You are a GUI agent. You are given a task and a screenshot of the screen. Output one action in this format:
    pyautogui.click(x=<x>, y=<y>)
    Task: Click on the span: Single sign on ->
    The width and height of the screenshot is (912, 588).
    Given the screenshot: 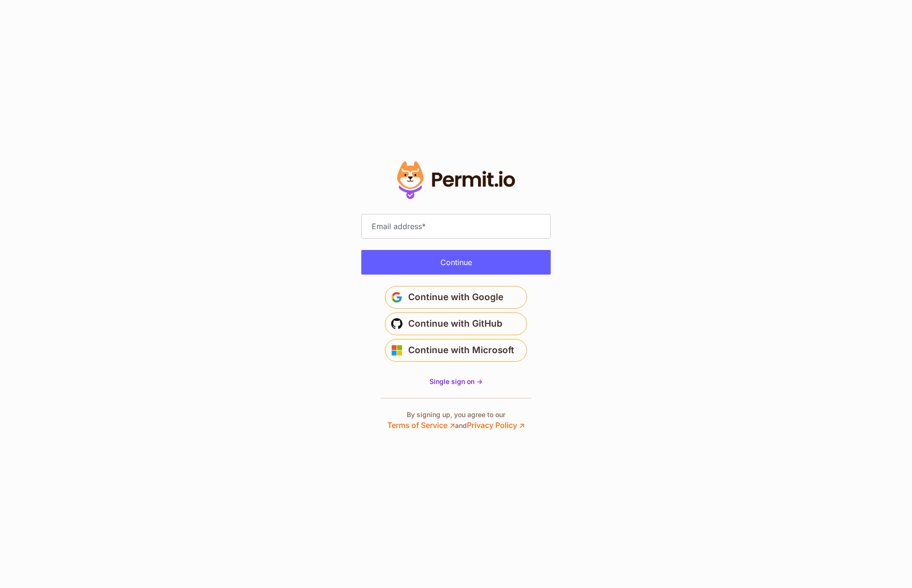 What is the action you would take?
    pyautogui.click(x=456, y=381)
    